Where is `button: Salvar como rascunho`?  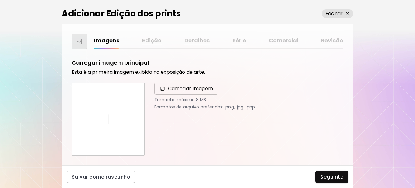 button: Salvar como rascunho is located at coordinates (101, 176).